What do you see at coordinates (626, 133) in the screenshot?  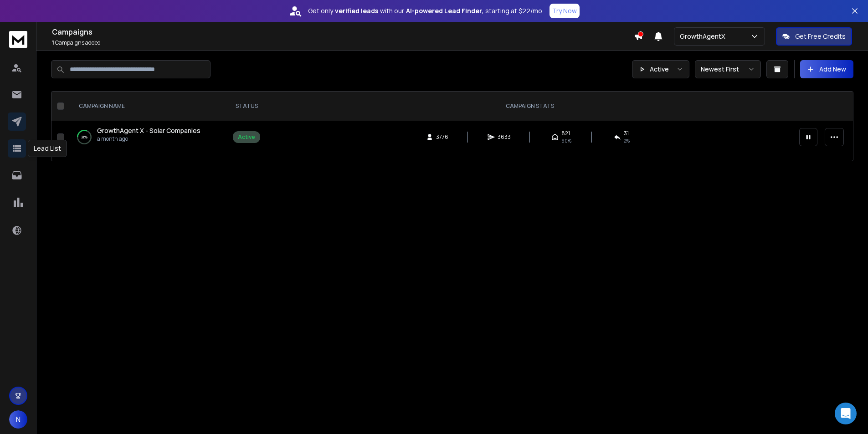 I see `span: 31` at bounding box center [626, 133].